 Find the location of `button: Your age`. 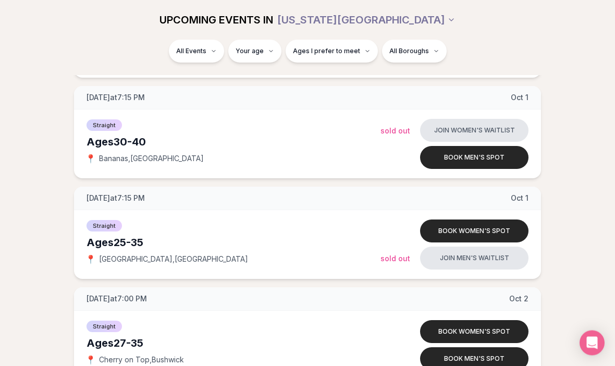

button: Your age is located at coordinates (255, 51).